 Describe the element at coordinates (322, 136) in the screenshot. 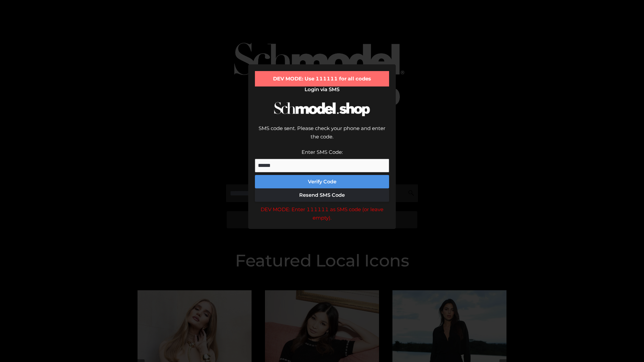

I see `div: SMS code sent. Please check your phone and enter the code.` at that location.